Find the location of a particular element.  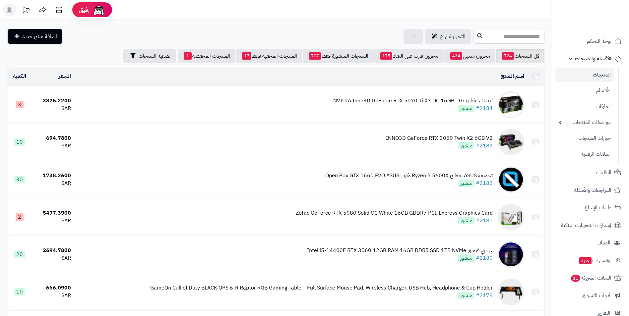

div: INNO3D GeForce RTX 3050 Twin X2 6GB V2 is located at coordinates (439, 138).